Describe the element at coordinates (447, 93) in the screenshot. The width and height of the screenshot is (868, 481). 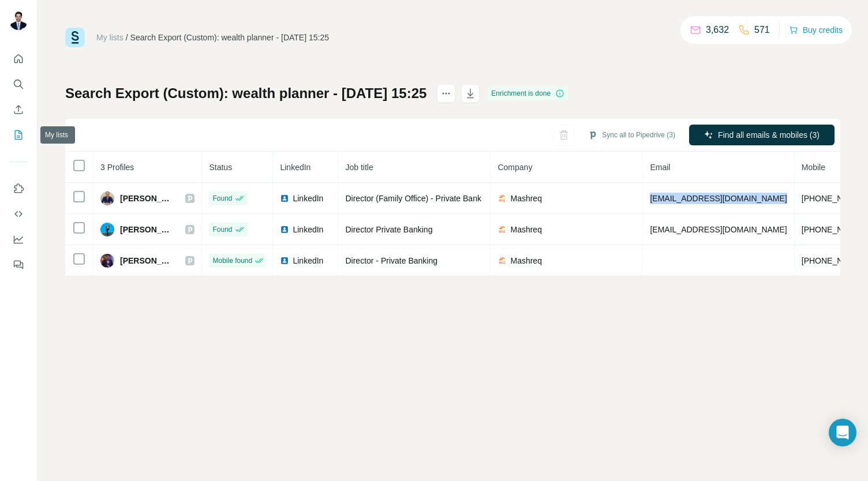
I see `button: actions` at that location.